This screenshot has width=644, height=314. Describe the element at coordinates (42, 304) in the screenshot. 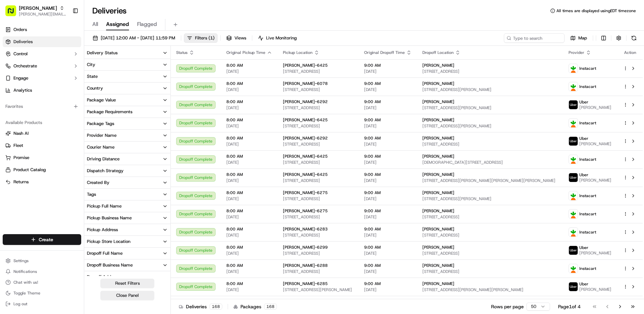

I see `button: Log out` at that location.